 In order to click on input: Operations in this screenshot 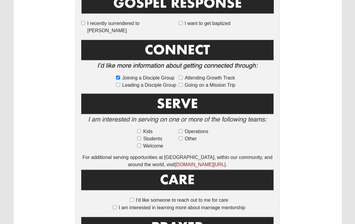, I will do `click(181, 131)`.